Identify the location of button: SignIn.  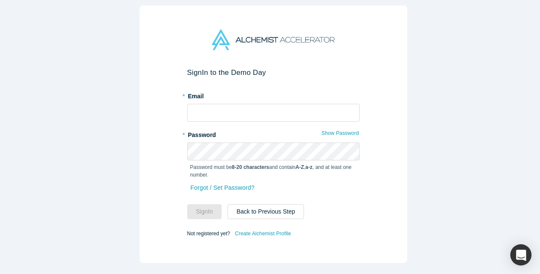
(205, 211).